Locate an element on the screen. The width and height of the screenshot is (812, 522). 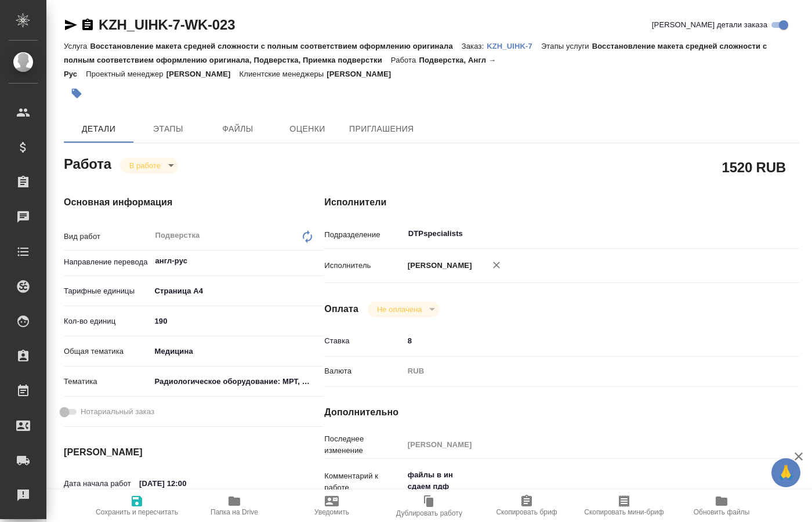
p: Клиентские менеджеры is located at coordinates (283, 73).